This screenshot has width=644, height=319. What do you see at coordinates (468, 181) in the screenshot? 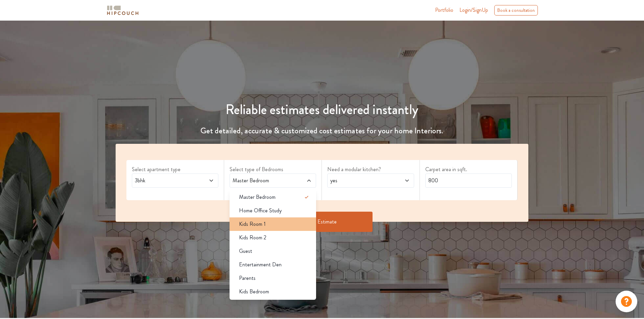
I see `input: Enter area sqft` at bounding box center [468, 181].